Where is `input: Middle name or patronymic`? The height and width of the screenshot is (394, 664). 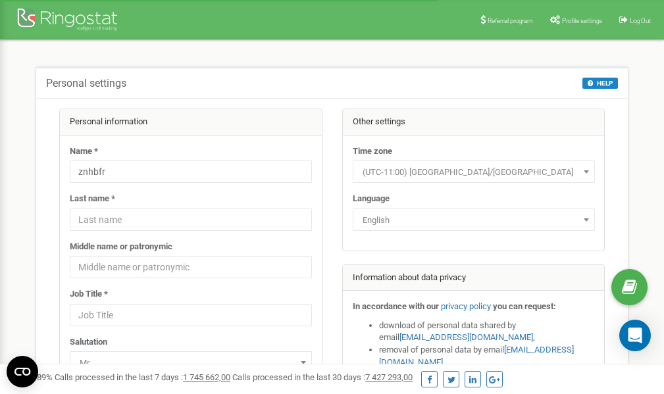
input: Middle name or patronymic is located at coordinates (191, 267).